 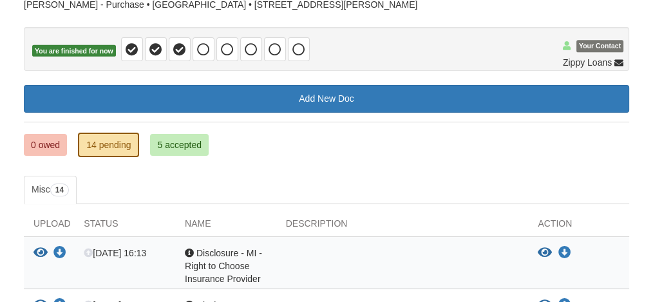 I want to click on a: 14 pending, so click(x=108, y=145).